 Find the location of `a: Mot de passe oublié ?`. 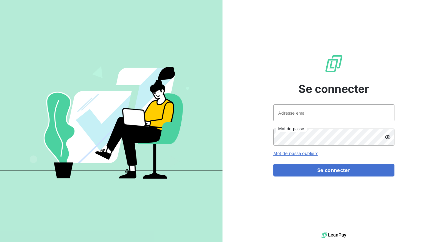

a: Mot de passe oublié ? is located at coordinates (295, 153).